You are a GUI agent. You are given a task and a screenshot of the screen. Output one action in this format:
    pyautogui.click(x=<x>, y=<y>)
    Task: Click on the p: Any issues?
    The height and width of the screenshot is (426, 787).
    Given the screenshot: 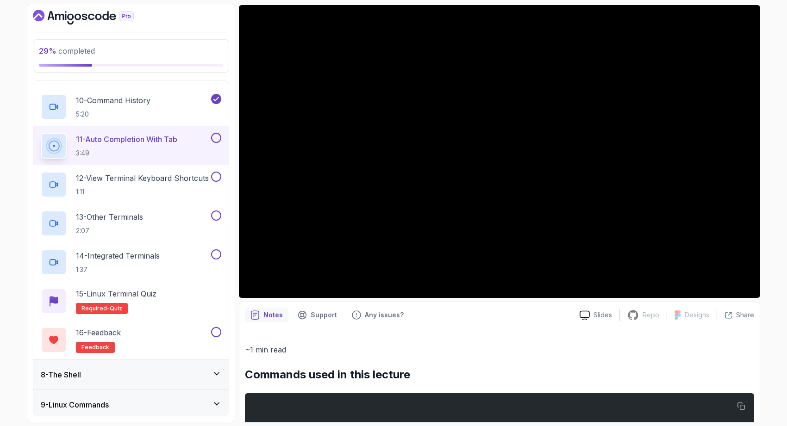 What is the action you would take?
    pyautogui.click(x=384, y=315)
    